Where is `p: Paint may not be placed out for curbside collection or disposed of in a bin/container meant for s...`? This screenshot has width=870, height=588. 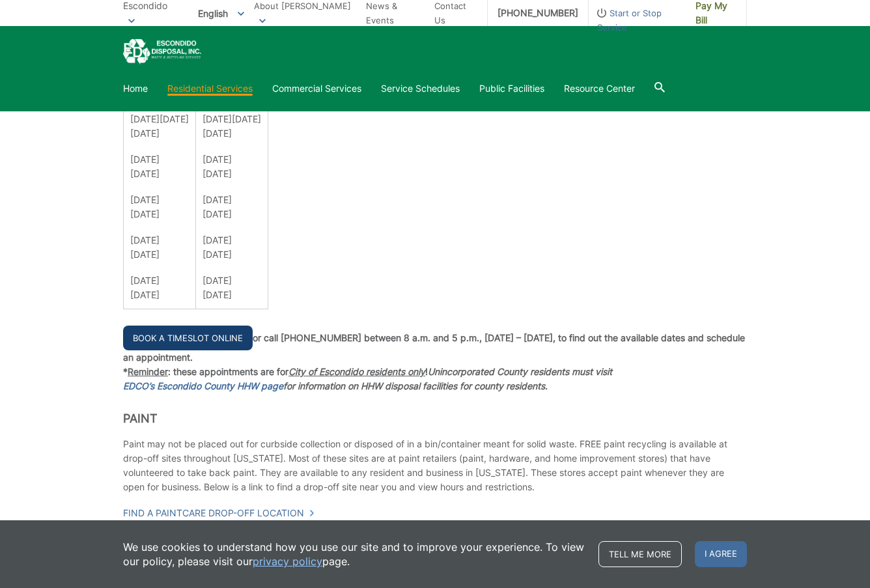 p: Paint may not be placed out for curbside collection or disposed of in a bin/container meant for s... is located at coordinates (435, 465).